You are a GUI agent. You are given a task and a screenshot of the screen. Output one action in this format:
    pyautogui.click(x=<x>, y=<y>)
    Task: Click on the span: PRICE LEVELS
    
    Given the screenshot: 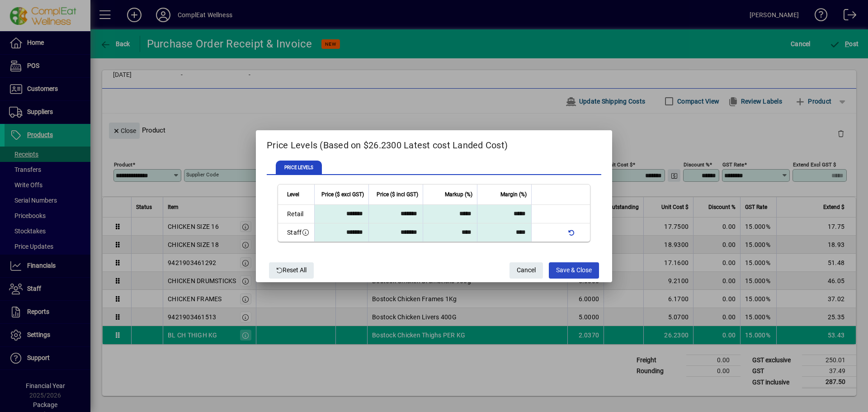 What is the action you would take?
    pyautogui.click(x=298, y=168)
    